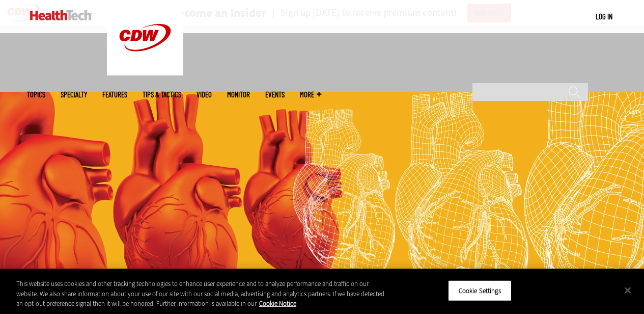 The height and width of the screenshot is (314, 644). Describe the element at coordinates (74, 94) in the screenshot. I see `span: Specialty` at that location.